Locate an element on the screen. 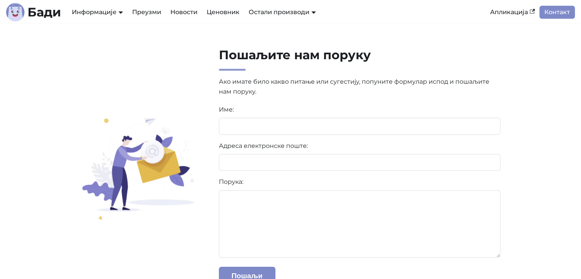 The image size is (581, 279). a: Ценовник is located at coordinates (223, 12).